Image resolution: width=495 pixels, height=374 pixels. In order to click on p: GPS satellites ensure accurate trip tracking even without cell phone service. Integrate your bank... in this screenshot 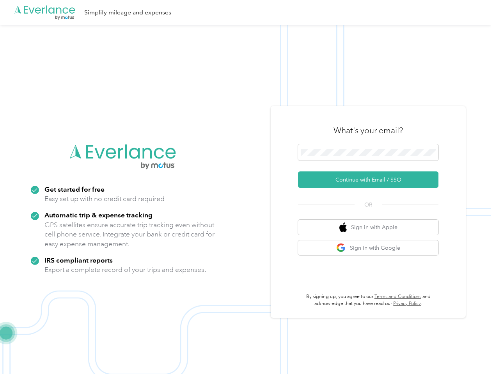, I will do `click(129, 235)`.